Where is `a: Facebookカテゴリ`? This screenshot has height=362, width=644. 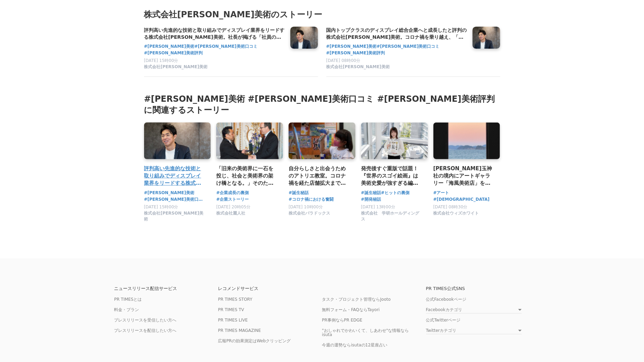 a: Facebookカテゴリ is located at coordinates (474, 311).